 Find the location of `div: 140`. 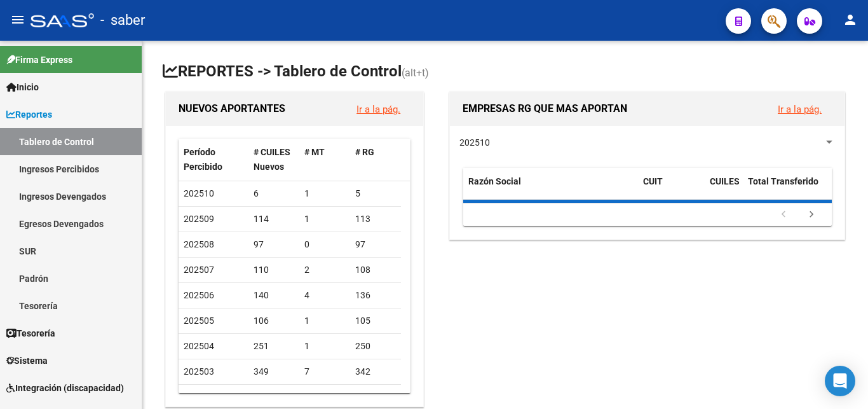

div: 140 is located at coordinates (274, 295).